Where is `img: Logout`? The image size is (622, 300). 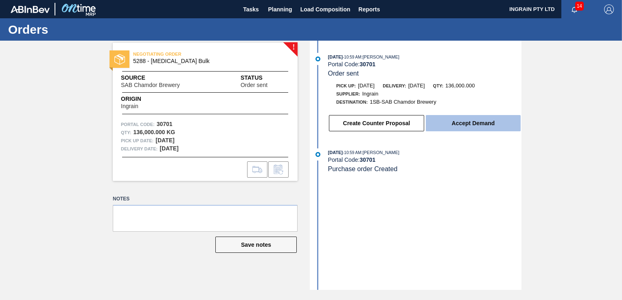
img: Logout is located at coordinates (609, 9).